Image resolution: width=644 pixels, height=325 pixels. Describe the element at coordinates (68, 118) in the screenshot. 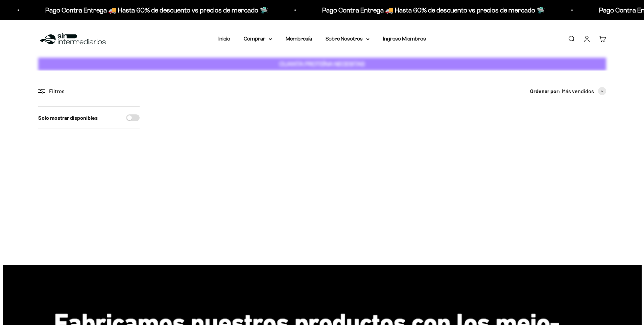

I see `label: Solo mostrar disponibles` at that location.